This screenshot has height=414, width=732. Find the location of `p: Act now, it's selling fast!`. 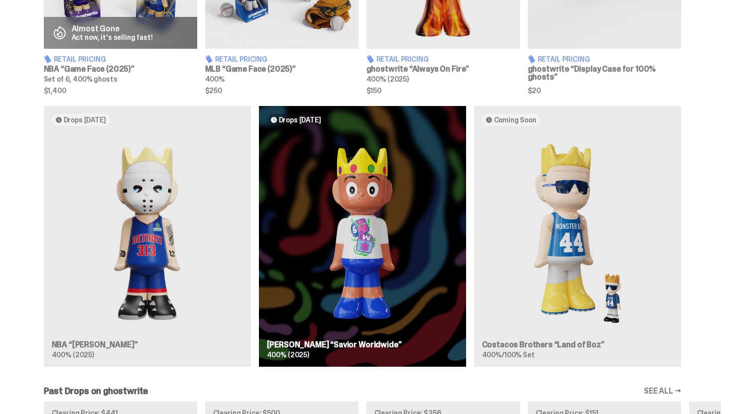

p: Act now, it's selling fast! is located at coordinates (112, 37).